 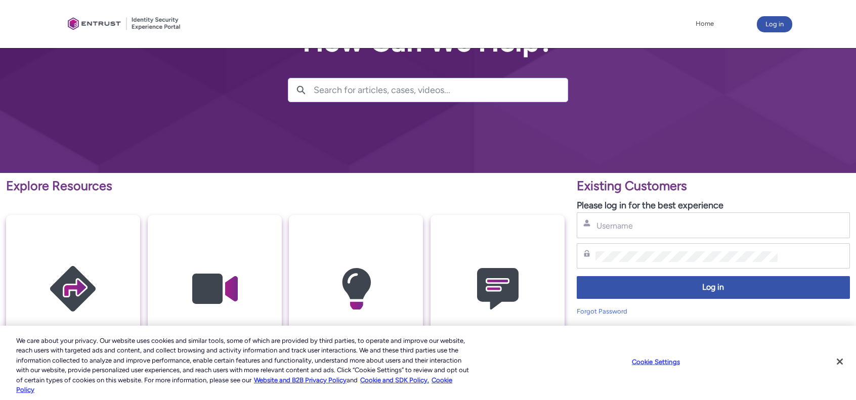 What do you see at coordinates (243, 365) in the screenshot?
I see `div: We care about your privacy. Our website uses cookies and similar tools, some of which are provide...` at bounding box center [243, 365].